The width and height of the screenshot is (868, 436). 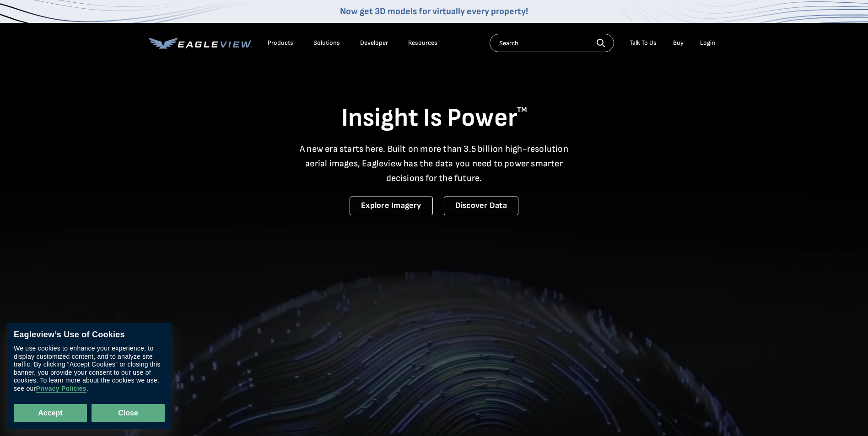 I want to click on a: Developer, so click(x=374, y=43).